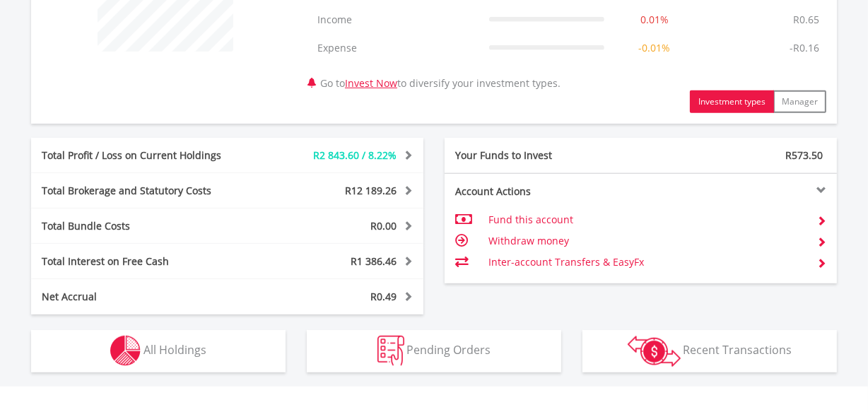 The height and width of the screenshot is (412, 868). Describe the element at coordinates (125, 350) in the screenshot. I see `img: holdings-wht.png` at that location.